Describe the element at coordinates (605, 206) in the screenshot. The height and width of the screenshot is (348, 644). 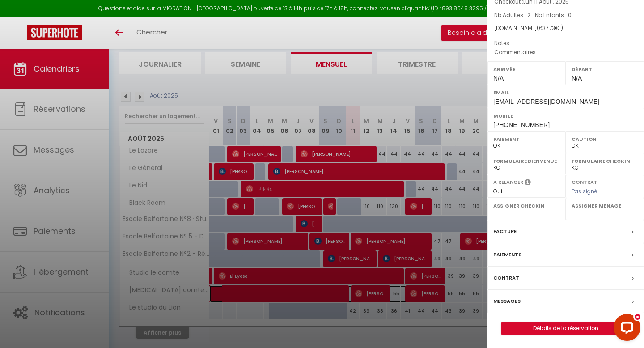
I see `label: Assigner Menage` at that location.